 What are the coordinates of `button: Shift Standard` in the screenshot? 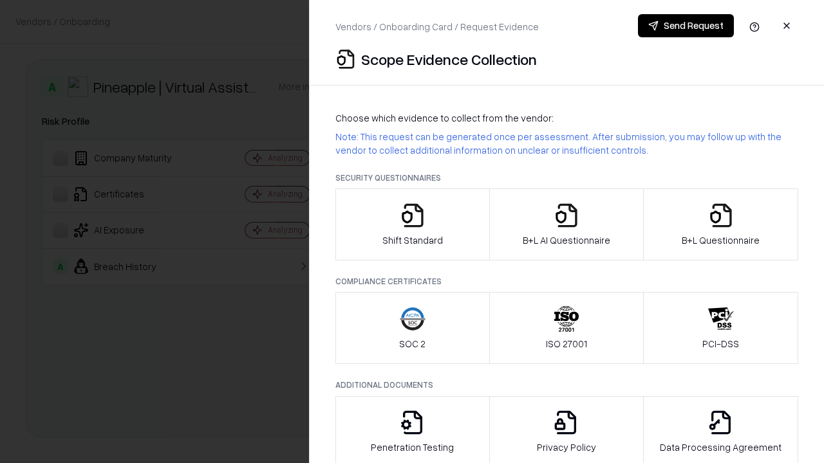 It's located at (413, 225).